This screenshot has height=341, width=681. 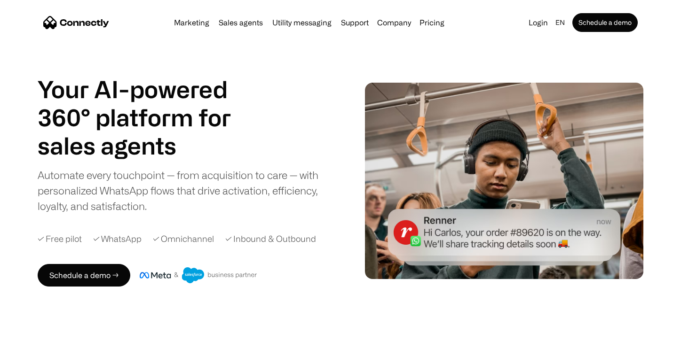 What do you see at coordinates (302, 23) in the screenshot?
I see `a: Utility messaging` at bounding box center [302, 23].